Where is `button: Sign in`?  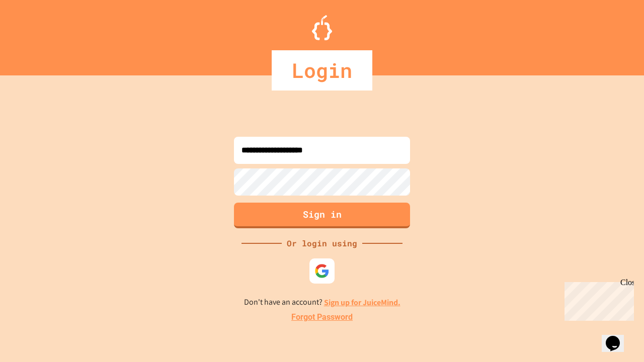
button: Sign in is located at coordinates (322, 215).